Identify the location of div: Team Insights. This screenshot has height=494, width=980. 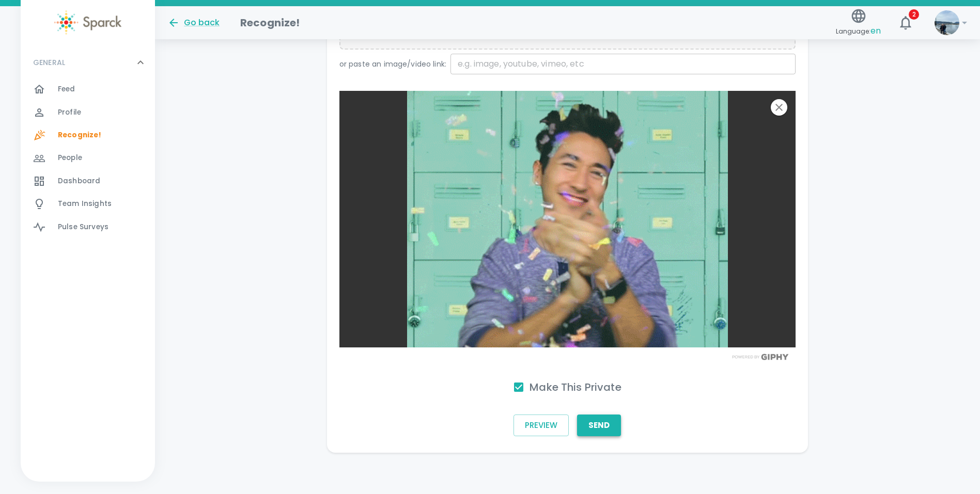
(87, 204).